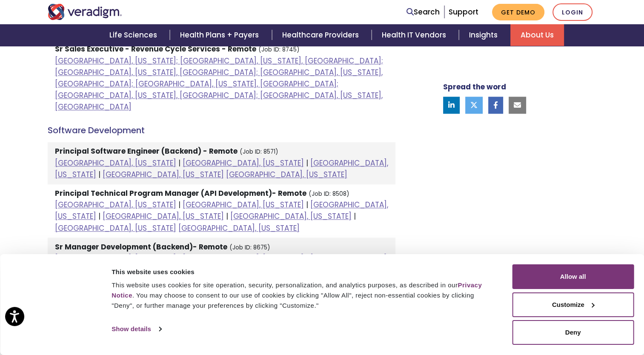  What do you see at coordinates (141, 246) in the screenshot?
I see `strong: Sr Manager Development (Backend)- Remote` at bounding box center [141, 246].